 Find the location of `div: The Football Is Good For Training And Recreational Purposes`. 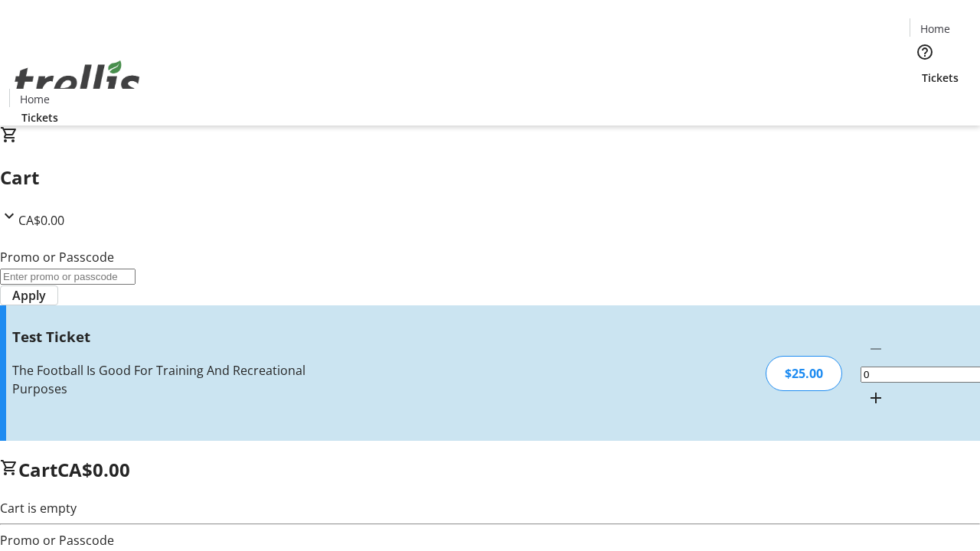

div: The Football Is Good For Training And Recreational Purposes is located at coordinates (179, 380).